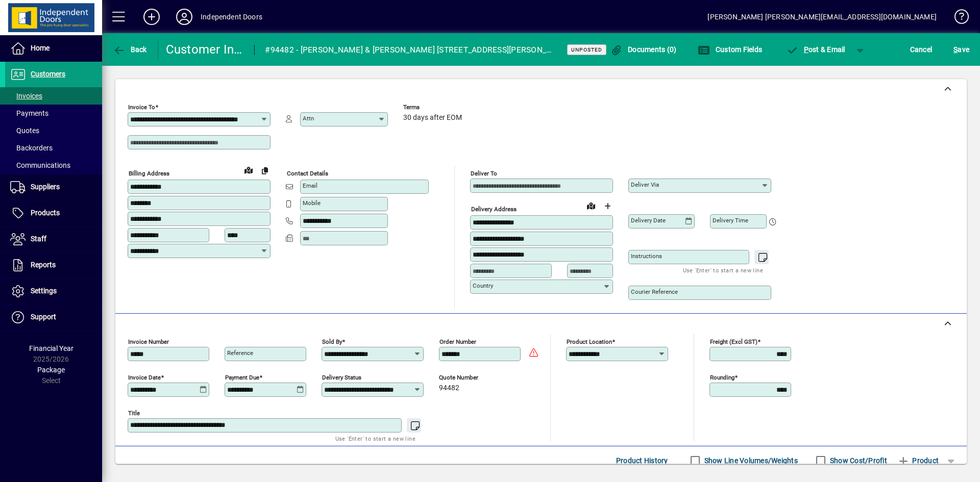 Image resolution: width=980 pixels, height=482 pixels. I want to click on button: Save, so click(961, 49).